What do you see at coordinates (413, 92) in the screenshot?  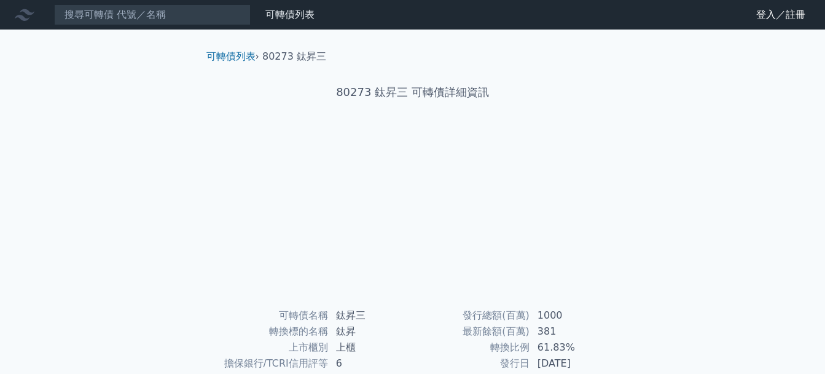 I see `h1: 80273 鈦昇三 可轉債詳細資訊` at bounding box center [413, 92].